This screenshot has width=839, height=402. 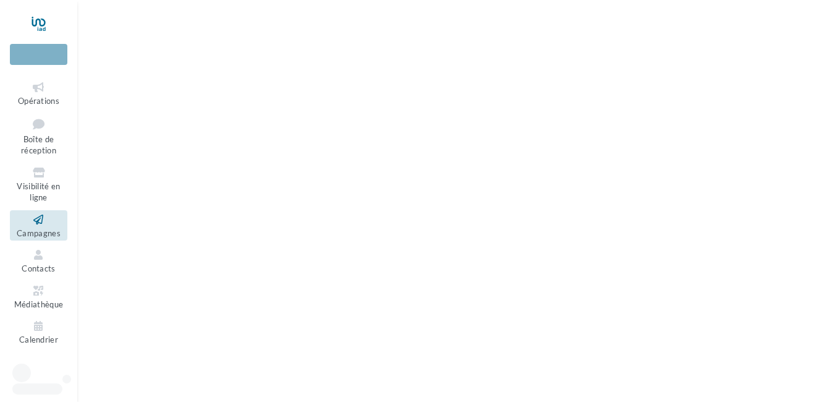 I want to click on span: Visibilité en ligne, so click(x=38, y=192).